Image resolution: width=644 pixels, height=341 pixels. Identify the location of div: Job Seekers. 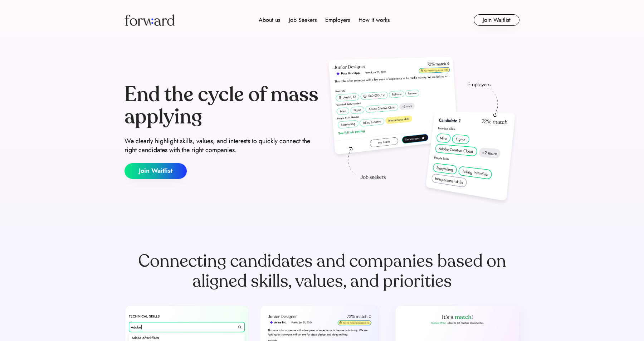
(302, 20).